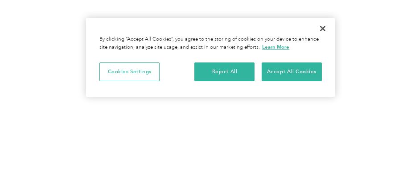 This screenshot has height=178, width=415. What do you see at coordinates (129, 72) in the screenshot?
I see `button: Cookies Settings` at bounding box center [129, 72].